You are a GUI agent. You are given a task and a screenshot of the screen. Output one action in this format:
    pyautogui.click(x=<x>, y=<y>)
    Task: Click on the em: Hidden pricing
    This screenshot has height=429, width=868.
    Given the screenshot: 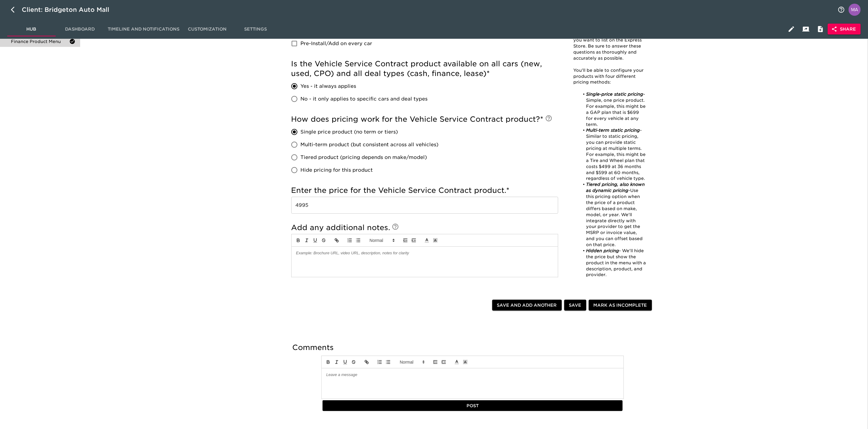 What is the action you would take?
    pyautogui.click(x=602, y=251)
    